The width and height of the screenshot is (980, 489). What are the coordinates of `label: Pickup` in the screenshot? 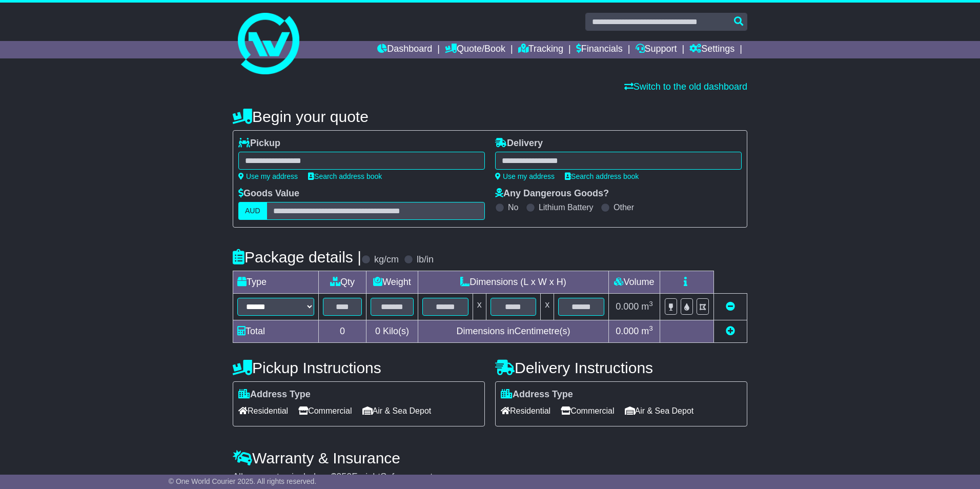 It's located at (260, 144).